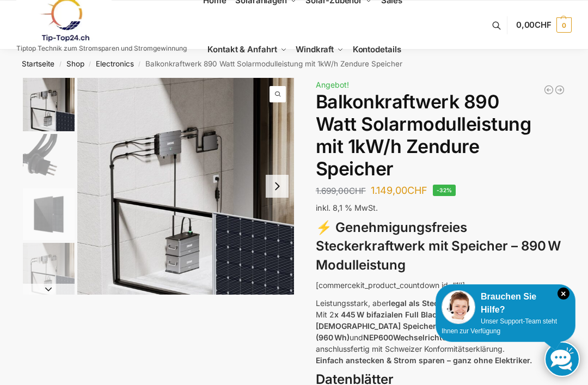  What do you see at coordinates (548, 90) in the screenshot?
I see `a: Balkonkraftwerk 890 Watt Solarmodulleistung mit 2kW/h Zendure Speicher` at bounding box center [548, 90].